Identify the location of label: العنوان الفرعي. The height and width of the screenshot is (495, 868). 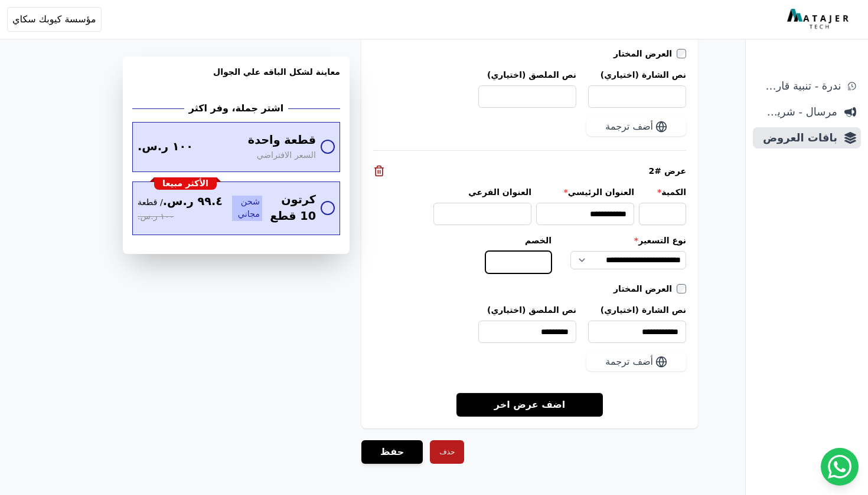
(483, 192).